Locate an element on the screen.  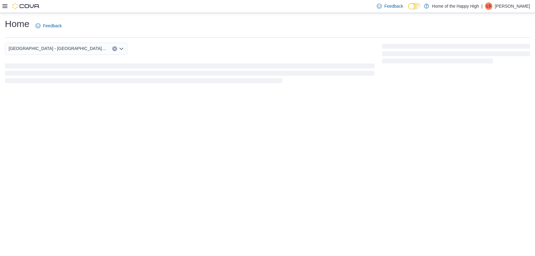
a: Feedback is located at coordinates (48, 26).